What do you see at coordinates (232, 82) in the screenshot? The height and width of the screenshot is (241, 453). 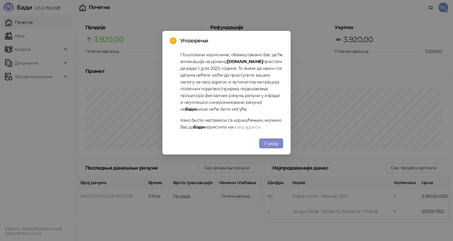 I see `p: Поштовани корисниче, обавештавамо Вас да ће апликација на домену престати да ради 1. јула 2025. г...` at bounding box center [232, 82].